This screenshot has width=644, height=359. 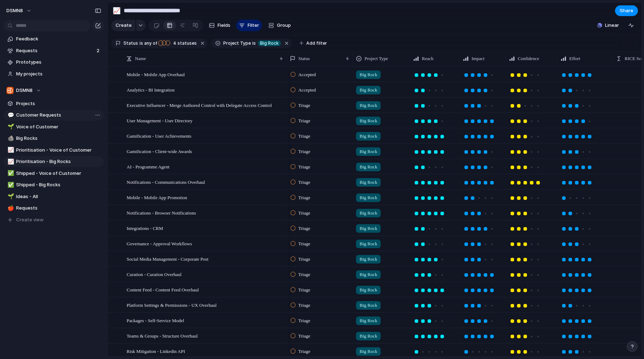 I want to click on div: ✅Shipped - Big Rocks, so click(x=53, y=185).